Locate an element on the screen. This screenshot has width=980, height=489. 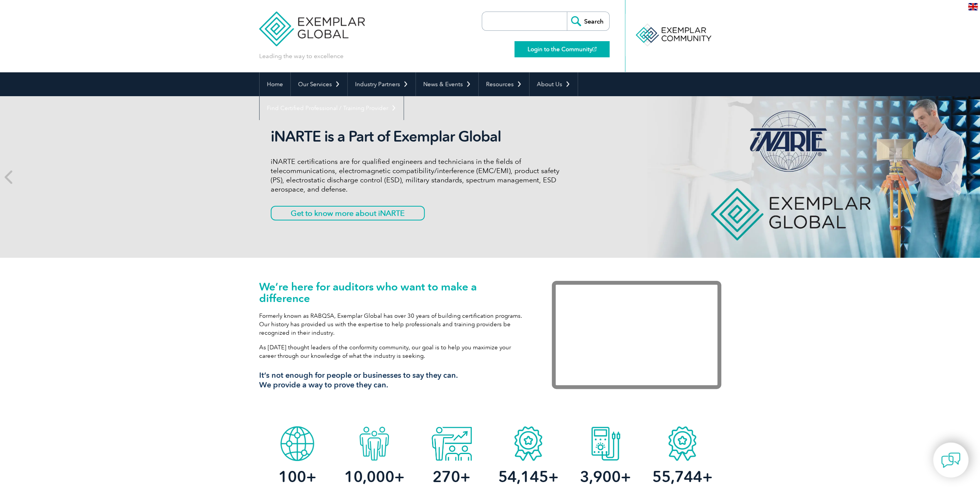
span: 55,744 is located at coordinates (677, 477).